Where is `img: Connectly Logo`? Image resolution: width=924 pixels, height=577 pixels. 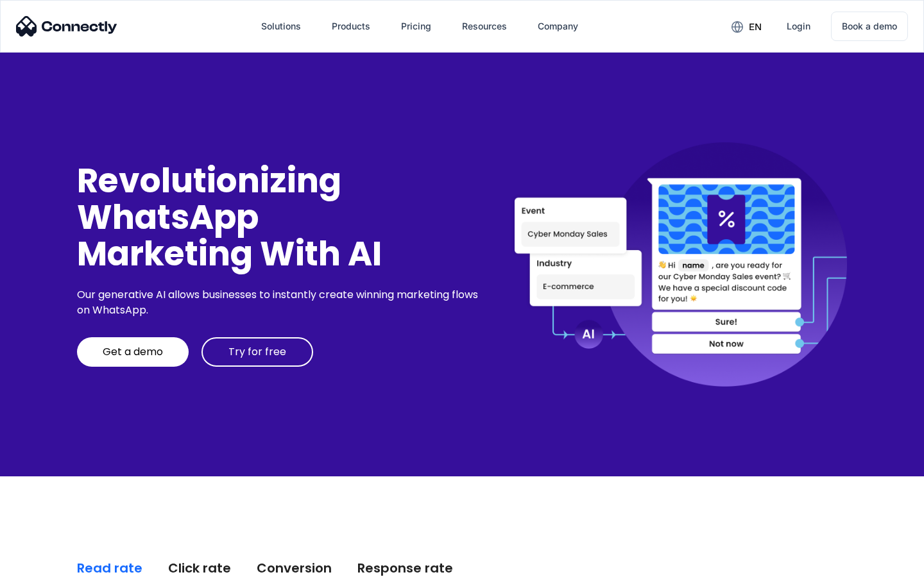
img: Connectly Logo is located at coordinates (66, 26).